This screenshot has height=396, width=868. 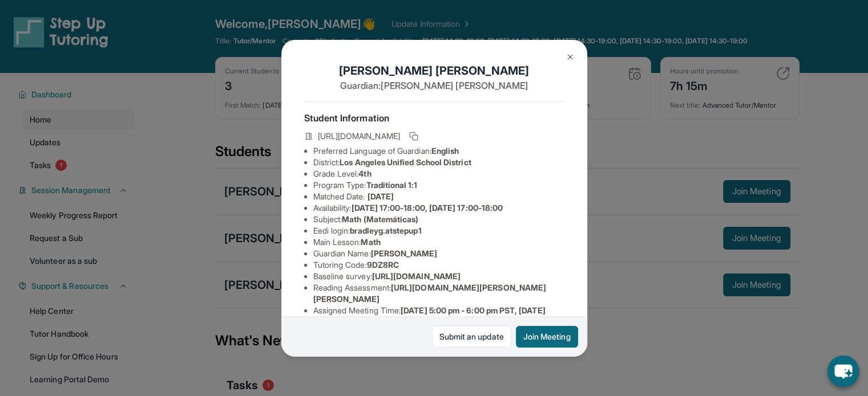 I want to click on span: Traditional 1:1, so click(x=392, y=185).